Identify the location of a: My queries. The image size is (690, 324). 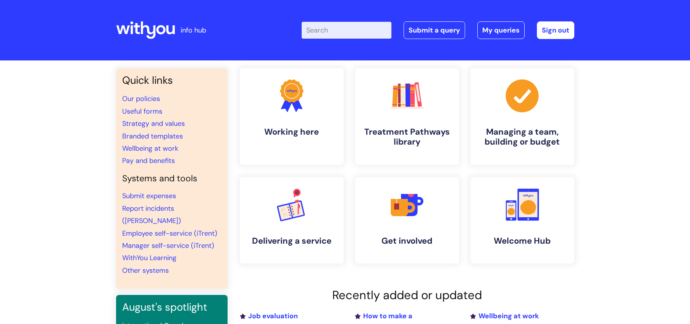
(501, 30).